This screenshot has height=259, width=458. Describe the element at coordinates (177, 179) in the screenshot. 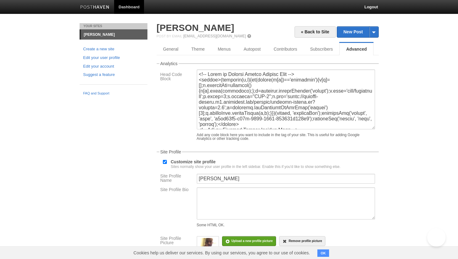

I see `label: Site Profile Name` at that location.